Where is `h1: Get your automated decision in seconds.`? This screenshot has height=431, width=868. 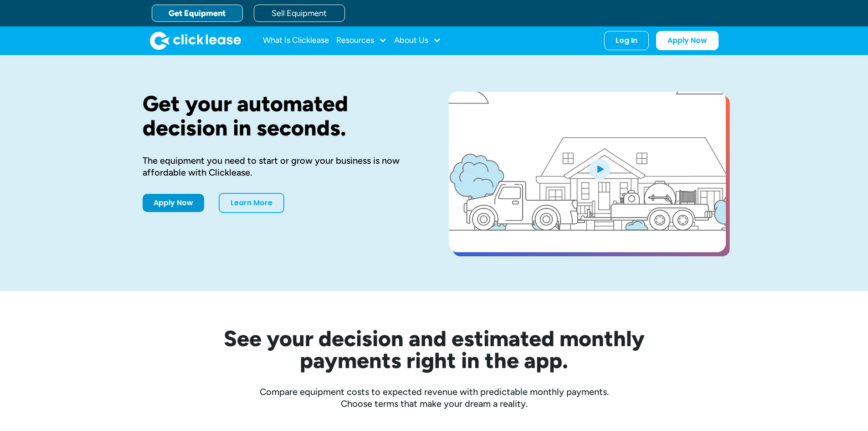
h1: Get your automated decision in seconds. is located at coordinates (281, 116).